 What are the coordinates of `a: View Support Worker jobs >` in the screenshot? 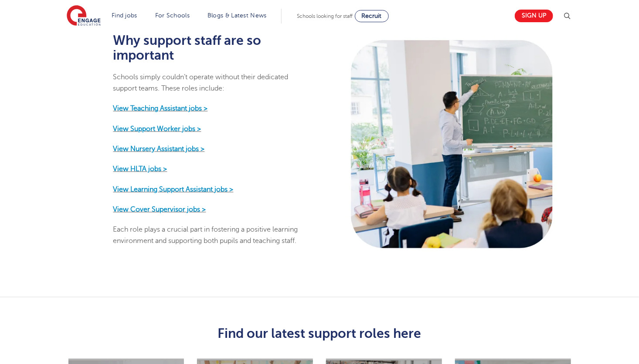 It's located at (157, 129).